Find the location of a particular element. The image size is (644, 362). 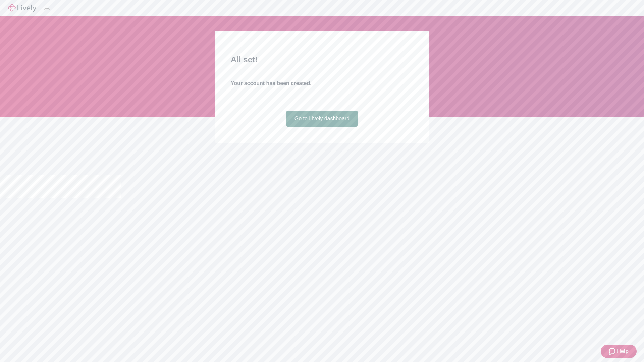

h4: Your account has been created. is located at coordinates (322, 84).